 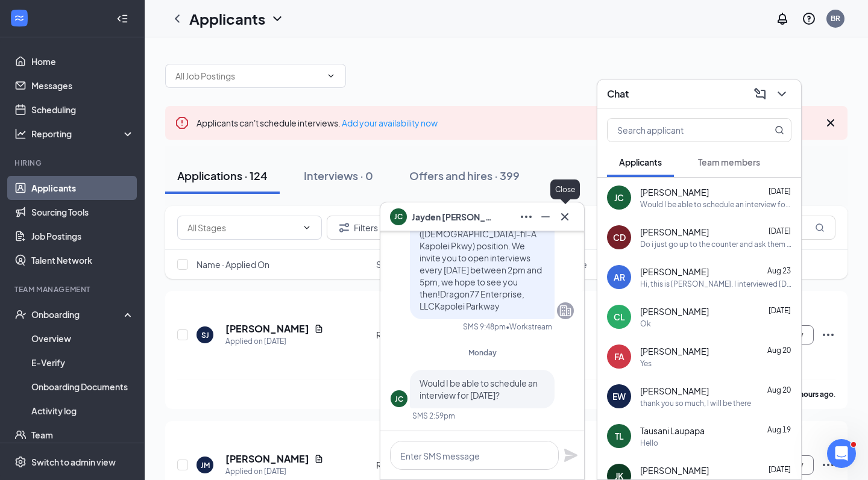 What do you see at coordinates (646, 324) in the screenshot?
I see `div: Ok` at bounding box center [646, 324].